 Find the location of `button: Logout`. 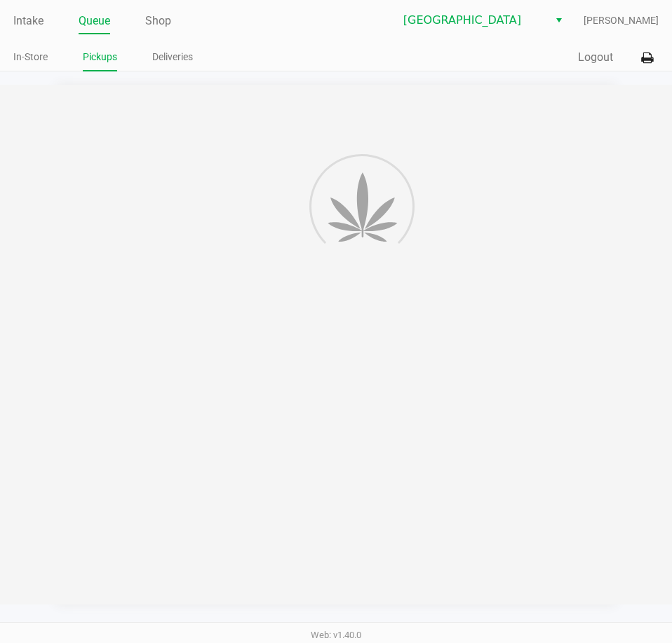

button: Logout is located at coordinates (596, 57).